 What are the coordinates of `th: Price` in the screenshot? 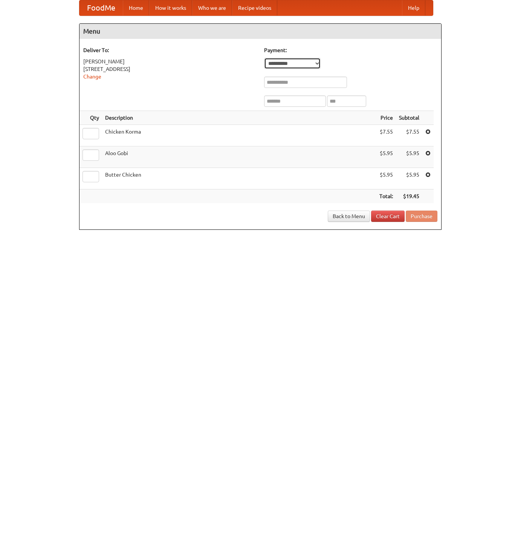 It's located at (387, 118).